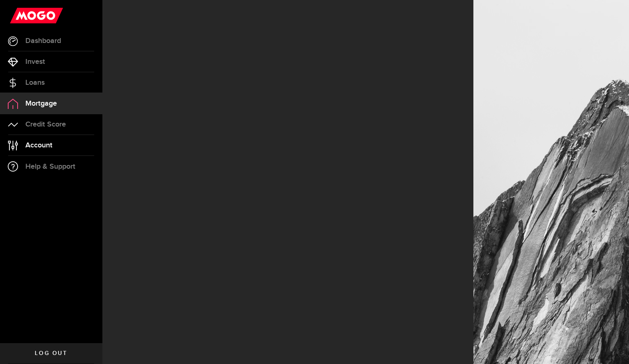 This screenshot has width=629, height=364. I want to click on span: Mortgage, so click(41, 103).